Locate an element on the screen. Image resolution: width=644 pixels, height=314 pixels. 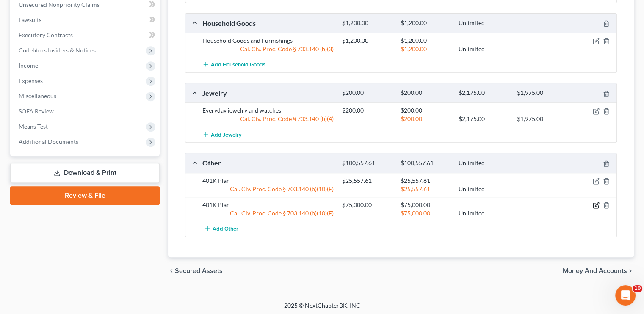
span: Add Household Goods is located at coordinates (238, 65).